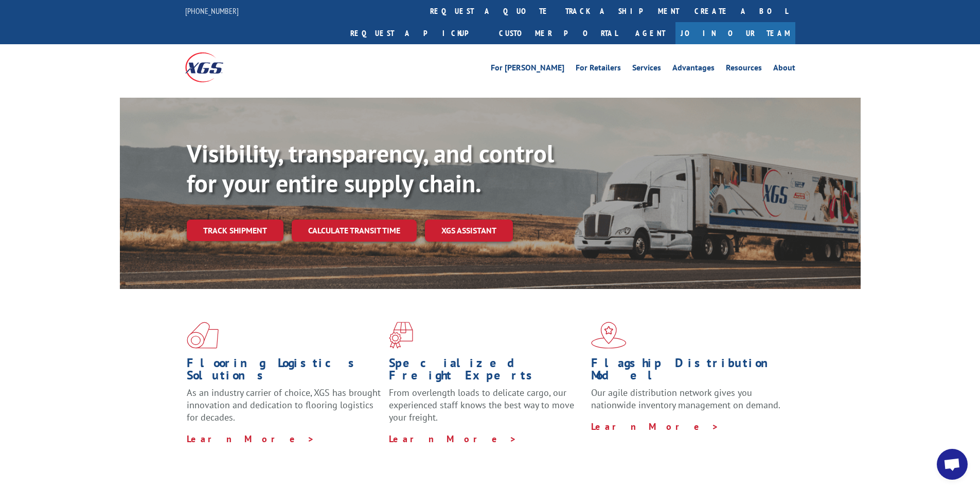 The image size is (980, 490). Describe the element at coordinates (609, 336) in the screenshot. I see `img: xgs-icon-flagship-distribution-model-red` at that location.